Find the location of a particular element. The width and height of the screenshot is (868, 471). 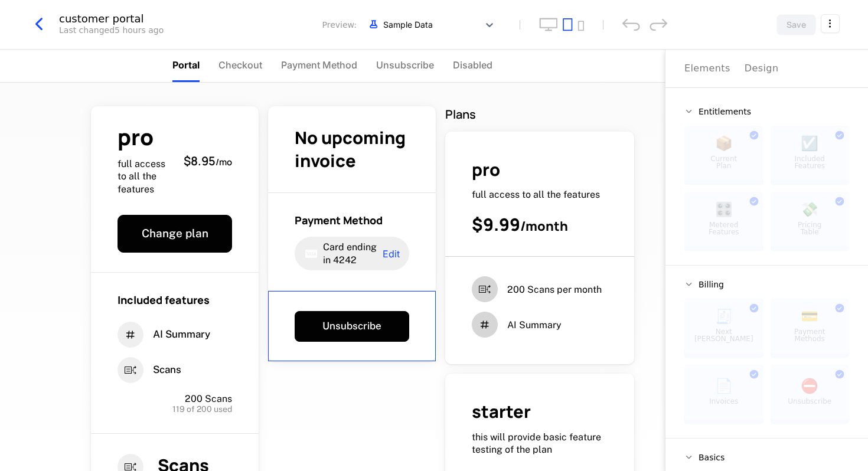

i: visa is located at coordinates (311, 254).